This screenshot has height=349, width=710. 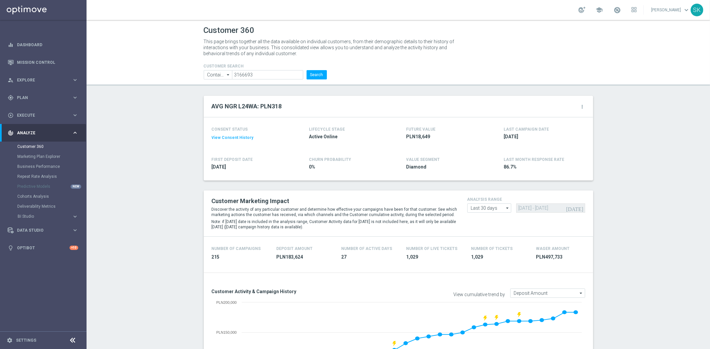 What do you see at coordinates (52, 217) in the screenshot?
I see `div: BI Studio` at bounding box center [52, 217].